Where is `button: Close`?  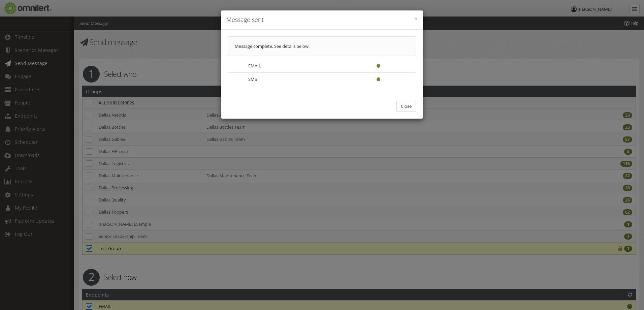
button: Close is located at coordinates (406, 106).